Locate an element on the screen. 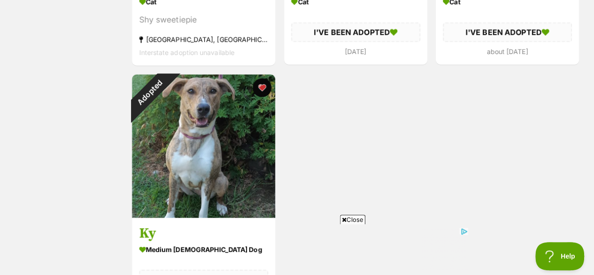  div: Shy sweetiepie is located at coordinates (203, 19).